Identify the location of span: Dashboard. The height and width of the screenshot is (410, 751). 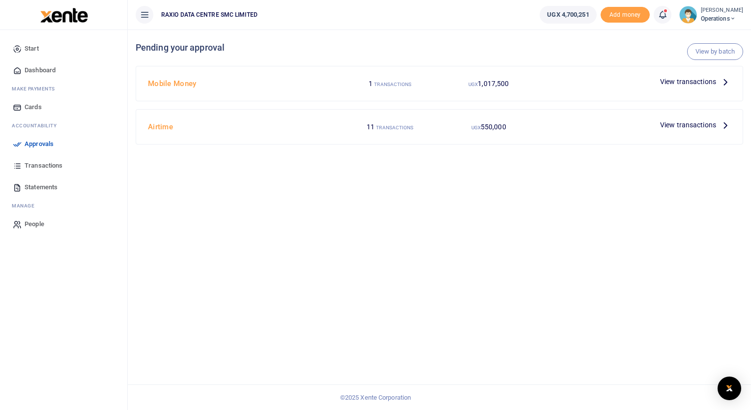
(40, 70).